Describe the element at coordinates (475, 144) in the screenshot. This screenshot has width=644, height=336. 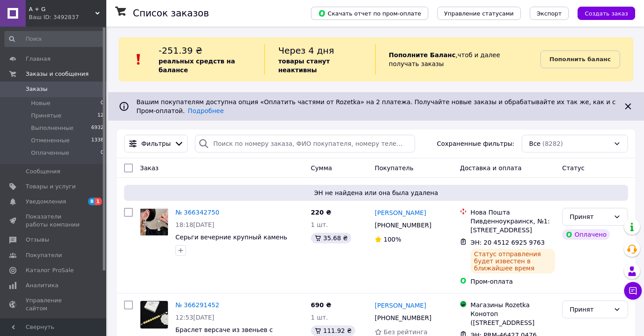
I see `span: Сохраненные фильтры:` at that location.